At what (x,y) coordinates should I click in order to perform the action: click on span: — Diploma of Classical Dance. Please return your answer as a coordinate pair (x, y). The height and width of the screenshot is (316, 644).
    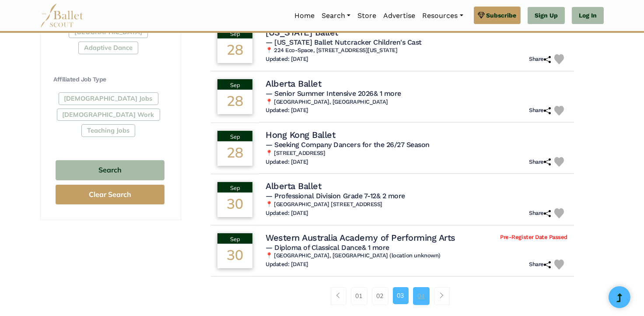
    Looking at the image, I should click on (327, 248).